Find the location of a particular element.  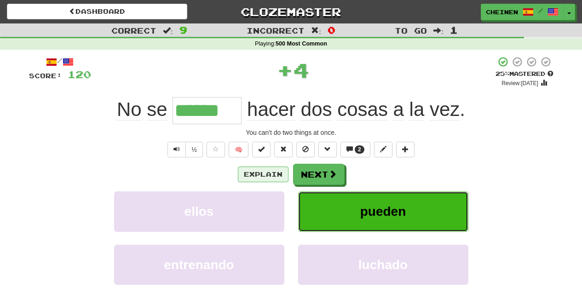

button: Set this sentence to 100% Mastered (alt+m) is located at coordinates (261, 149).